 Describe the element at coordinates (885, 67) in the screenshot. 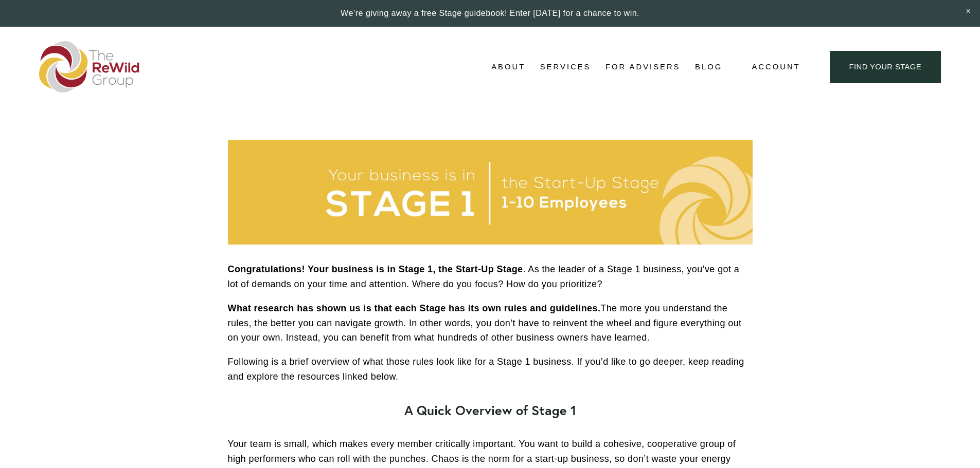

I see `a: find your stage` at that location.